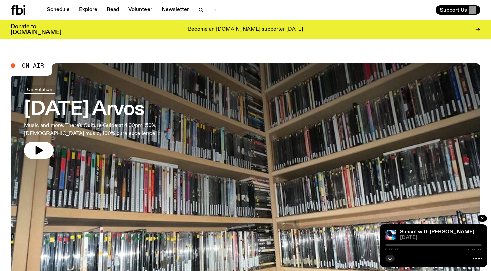 Image resolution: width=491 pixels, height=271 pixels. I want to click on a: Schedule, so click(58, 10).